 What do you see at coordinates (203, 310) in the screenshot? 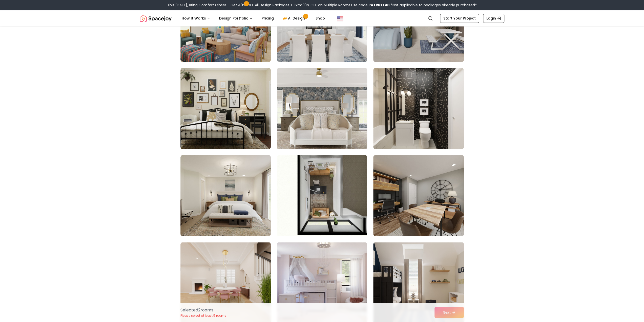
I see `p: Selected 2 room s` at bounding box center [203, 310].